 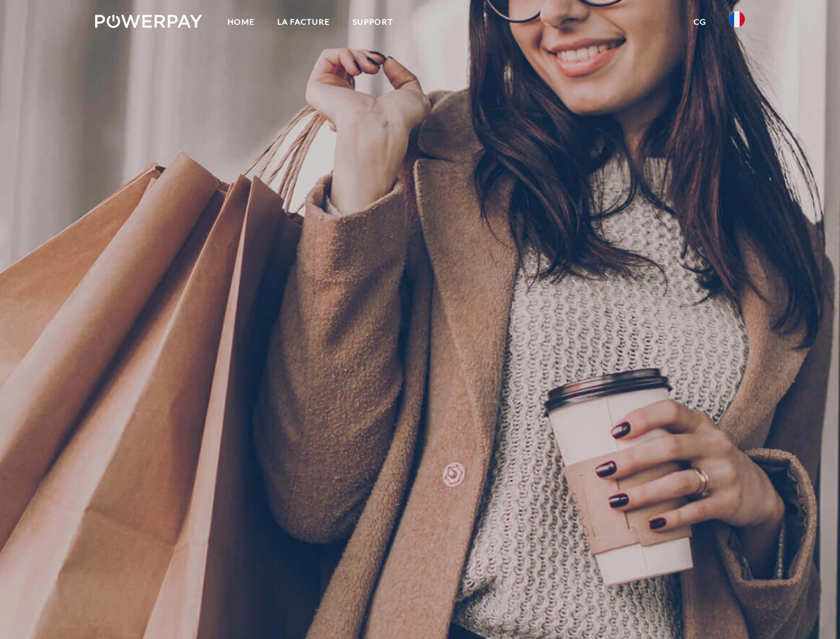 I want to click on a: Home, so click(x=241, y=22).